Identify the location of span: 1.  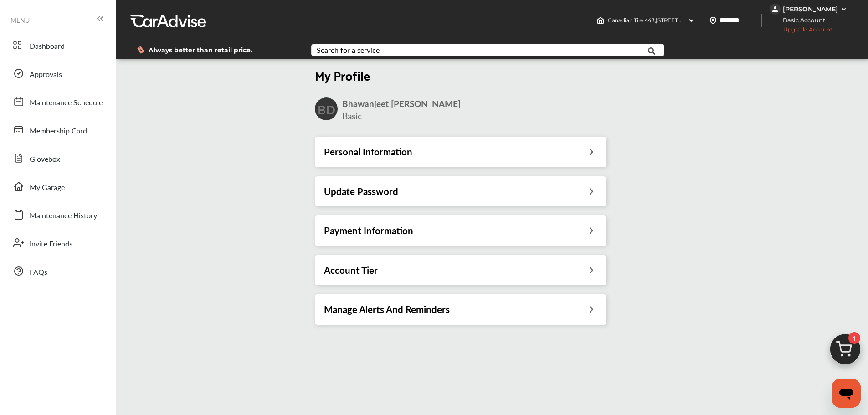
(855, 338).